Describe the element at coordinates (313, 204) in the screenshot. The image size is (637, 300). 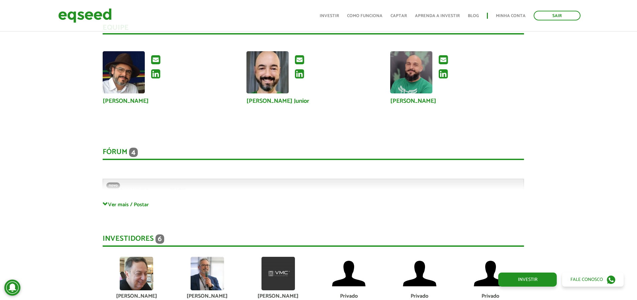
I see `a: Ver mais / Postar` at that location.